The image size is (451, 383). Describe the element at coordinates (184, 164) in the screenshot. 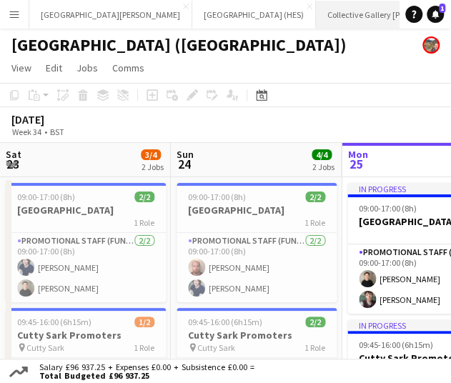

I see `span: 24` at that location.